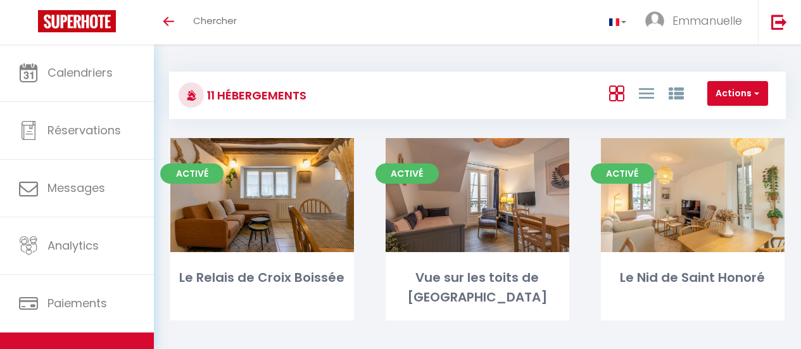 The image size is (801, 349). Describe the element at coordinates (693, 277) in the screenshot. I see `div: Le Nid de Saint Honoré` at that location.